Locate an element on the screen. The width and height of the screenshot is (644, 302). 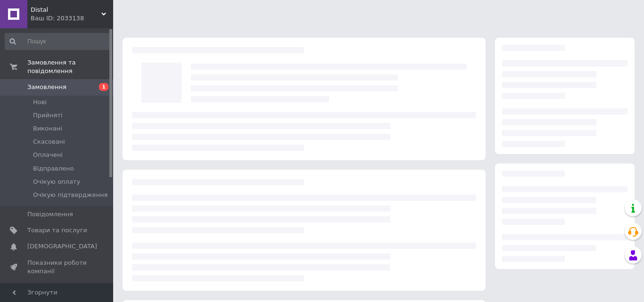
span: Оплачені is located at coordinates (48, 155).